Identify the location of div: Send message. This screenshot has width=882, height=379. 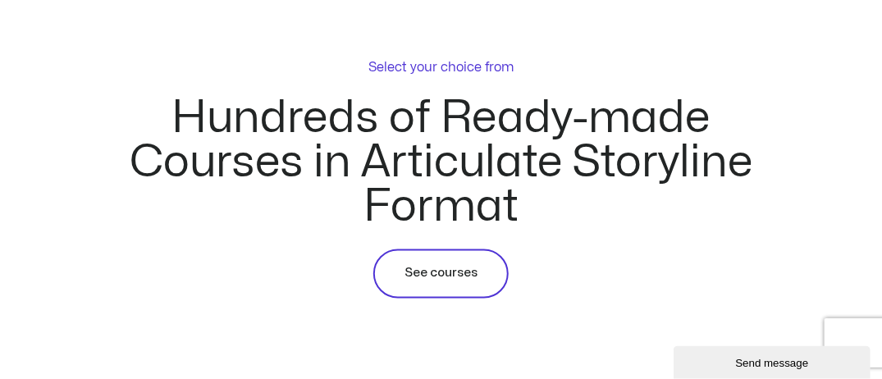
(98, 20).